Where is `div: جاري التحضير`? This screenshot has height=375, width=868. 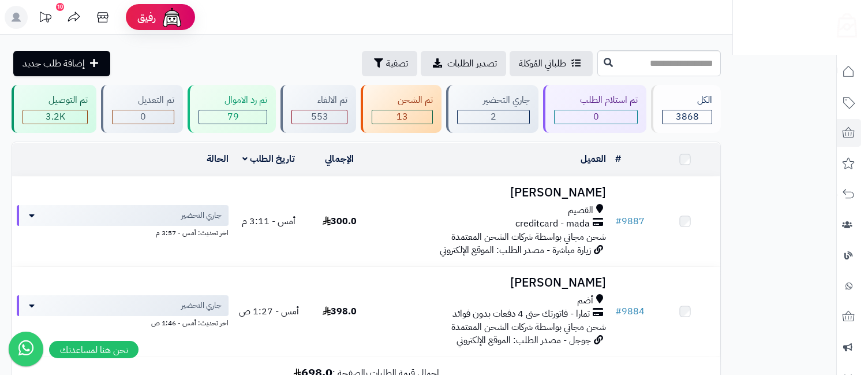 div: جاري التحضير is located at coordinates (494, 100).